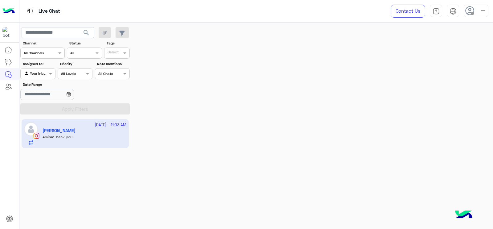 This screenshot has height=229, width=493. What do you see at coordinates (43, 43) in the screenshot?
I see `label: Channel:` at bounding box center [43, 43].